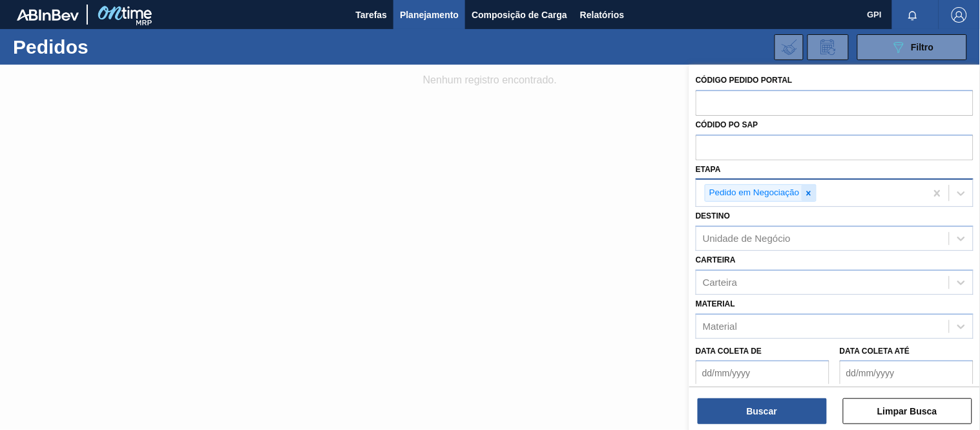 Image resolution: width=980 pixels, height=430 pixels. I want to click on h1: Pedidos, so click(105, 47).